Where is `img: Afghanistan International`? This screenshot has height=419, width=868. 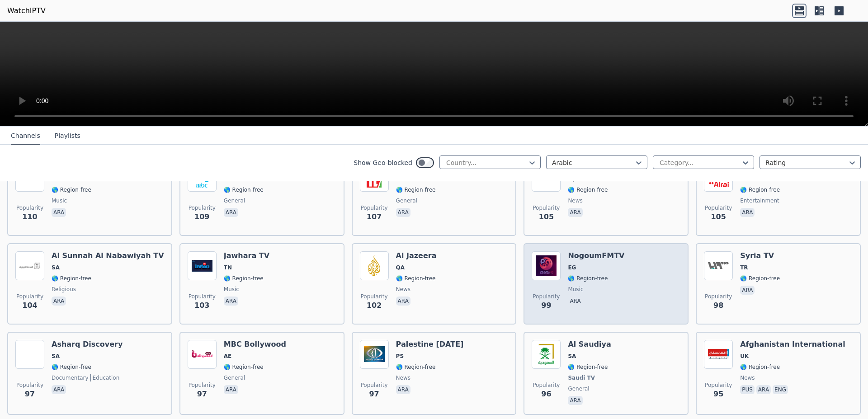 img: Afghanistan International is located at coordinates (718, 354).